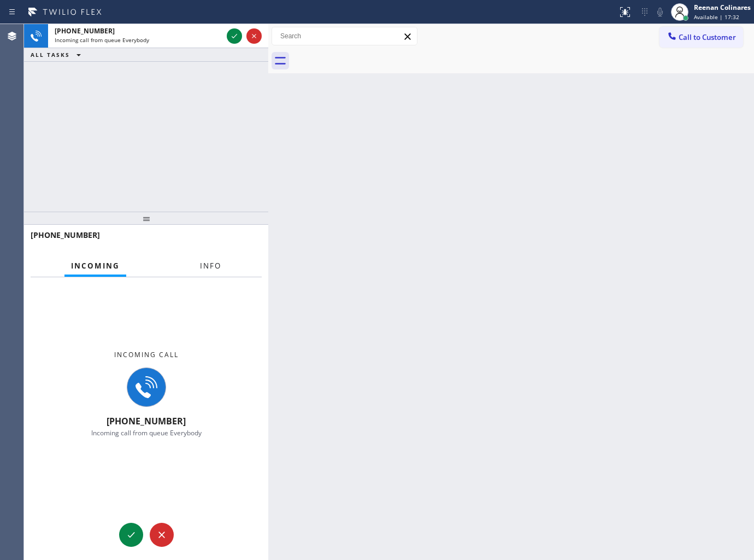 Image resolution: width=754 pixels, height=560 pixels. Describe the element at coordinates (717, 17) in the screenshot. I see `span: Available | 17:32` at that location.